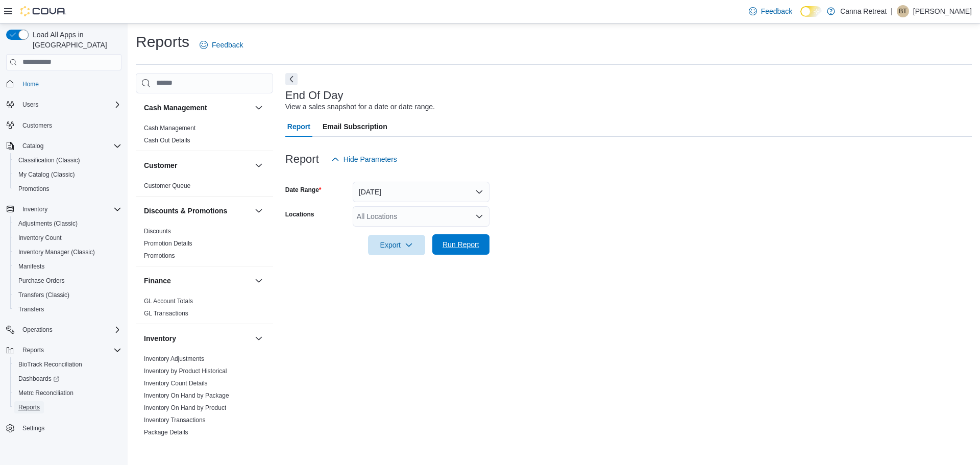  What do you see at coordinates (57, 252) in the screenshot?
I see `span: Inventory Manager (Classic)` at bounding box center [57, 252].